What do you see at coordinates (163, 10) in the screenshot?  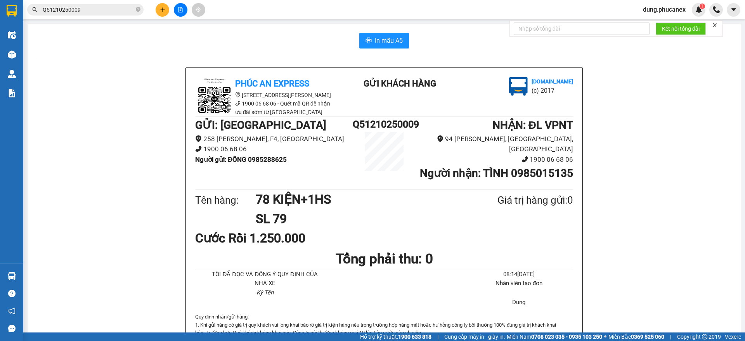 I see `span: plus` at bounding box center [163, 10].